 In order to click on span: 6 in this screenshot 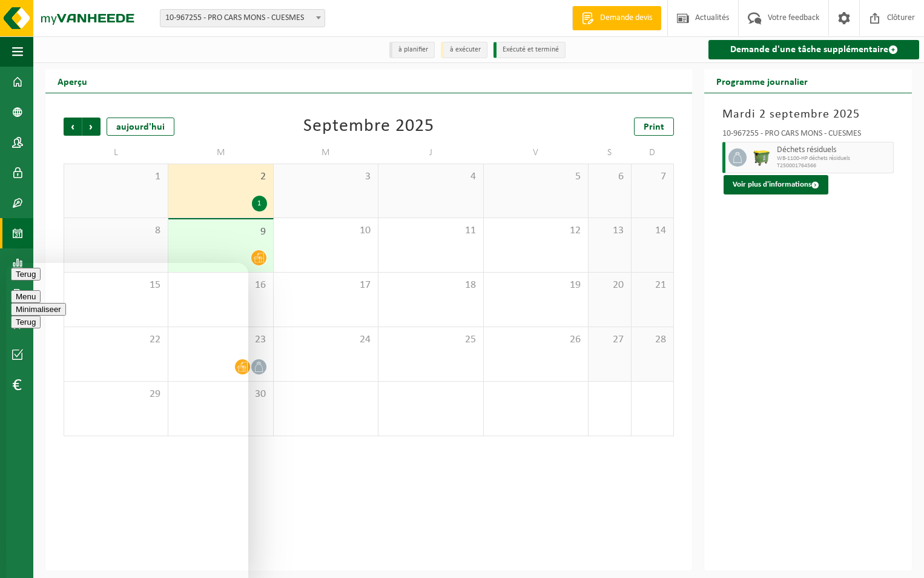, I will do `click(610, 177)`.